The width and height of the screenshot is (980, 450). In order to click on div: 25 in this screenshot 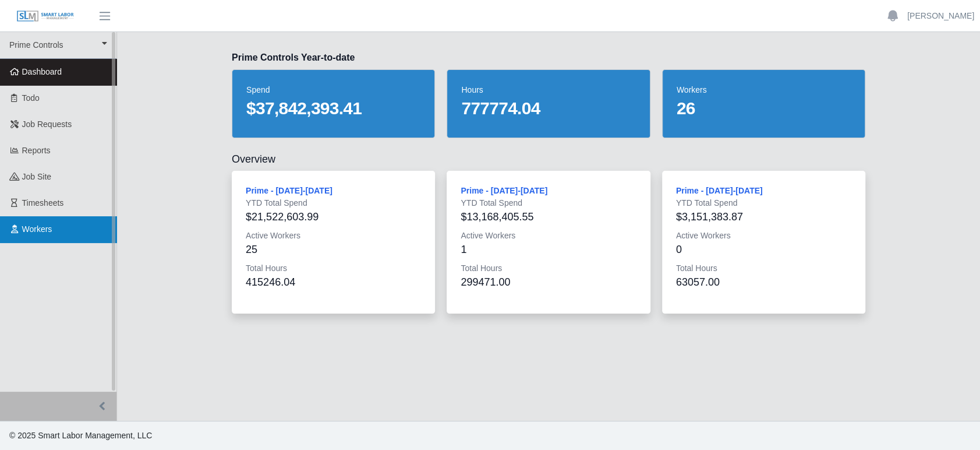, I will do `click(333, 249)`.